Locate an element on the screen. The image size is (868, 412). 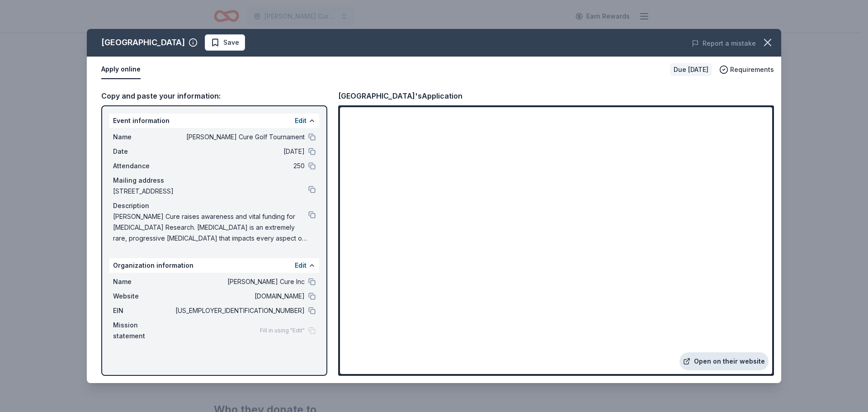
a: Open on their website is located at coordinates (724, 361).